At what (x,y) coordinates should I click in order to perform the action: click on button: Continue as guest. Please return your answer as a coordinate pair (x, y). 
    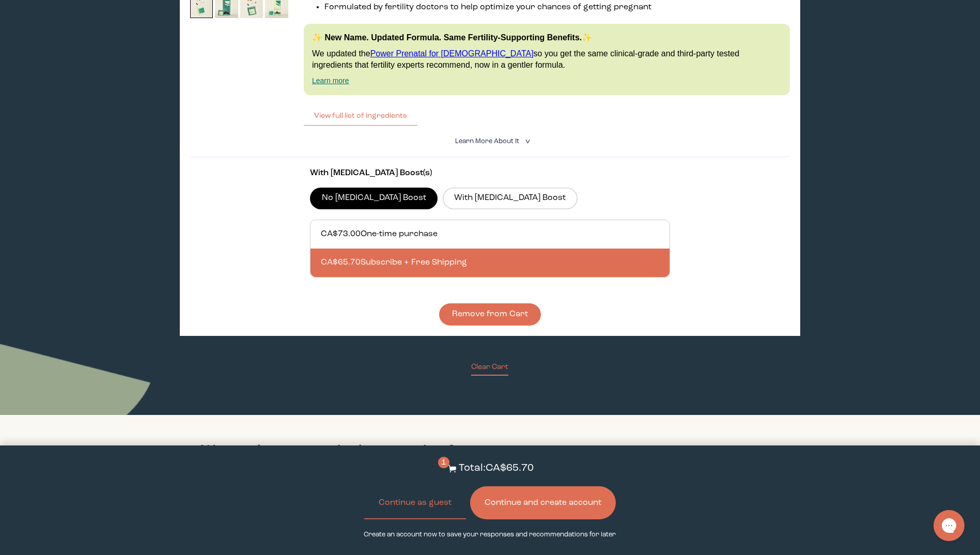
    Looking at the image, I should click on (415, 503).